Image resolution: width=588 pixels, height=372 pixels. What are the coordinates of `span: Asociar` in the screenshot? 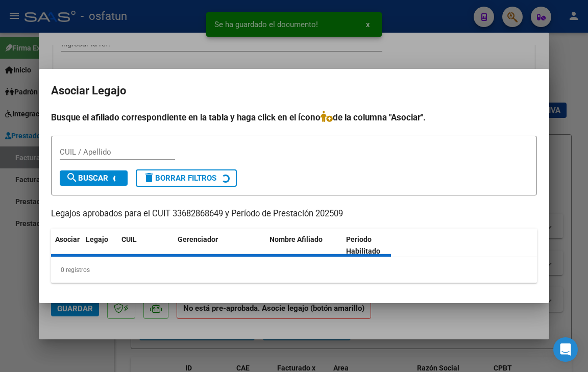 It's located at (67, 239).